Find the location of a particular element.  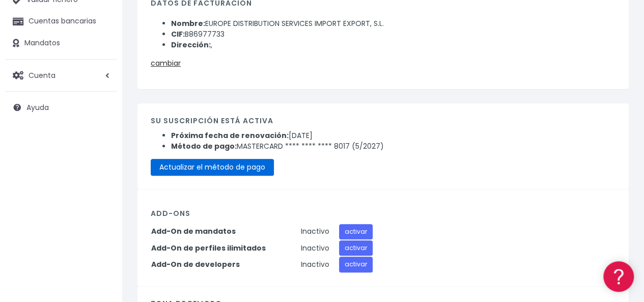

h4: Add-Ons is located at coordinates (383, 213).